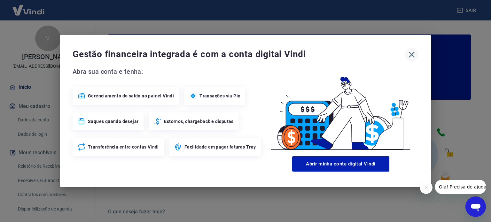 This screenshot has height=222, width=491. Describe the element at coordinates (220, 147) in the screenshot. I see `span: Facilidade em pagar faturas Tray` at that location.